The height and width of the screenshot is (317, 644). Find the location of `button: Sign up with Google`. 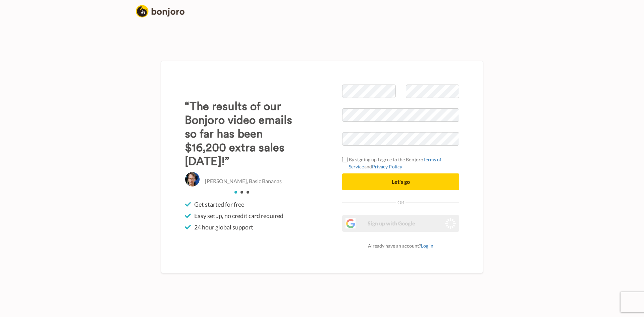

button: Sign up with Google is located at coordinates (401, 223).